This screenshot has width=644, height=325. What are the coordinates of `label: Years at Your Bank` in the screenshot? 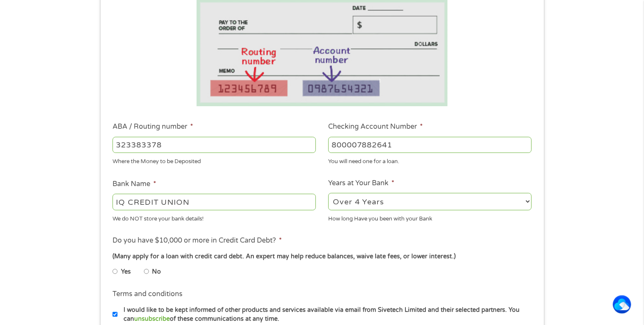 It's located at (361, 183).